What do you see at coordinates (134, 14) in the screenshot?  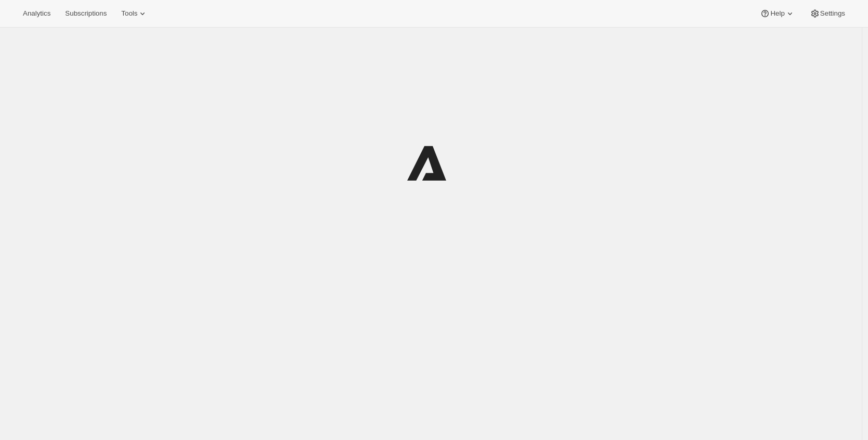 I see `button: Tools` at bounding box center [134, 14].